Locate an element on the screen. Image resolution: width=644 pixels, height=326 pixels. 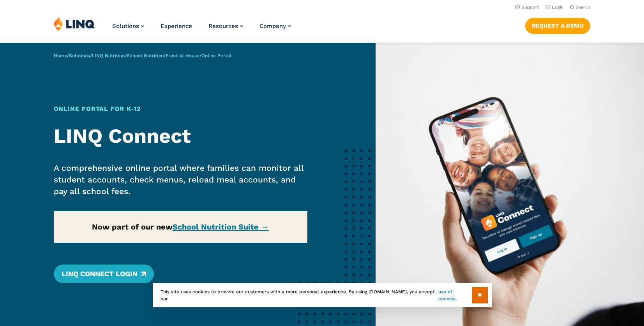
span: Solutions is located at coordinates (125, 26).